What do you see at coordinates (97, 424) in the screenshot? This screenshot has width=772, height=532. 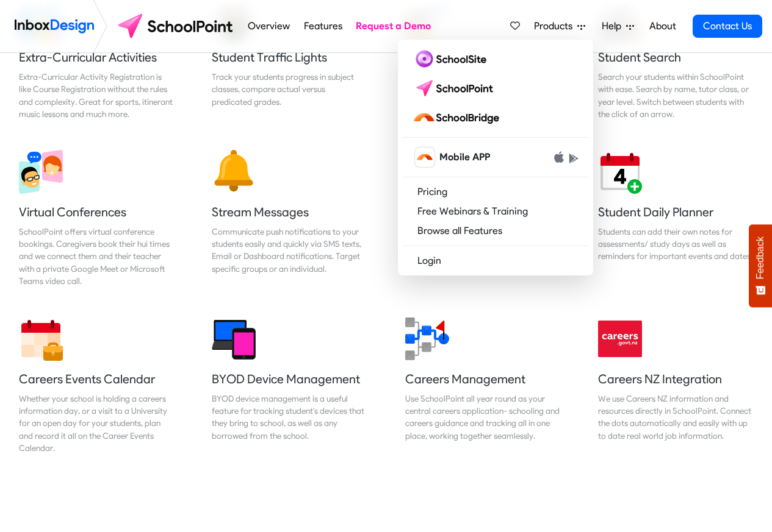 I see `div: Whether your school is holding a careers information day, or a visit to a University for an open ...` at bounding box center [97, 424].